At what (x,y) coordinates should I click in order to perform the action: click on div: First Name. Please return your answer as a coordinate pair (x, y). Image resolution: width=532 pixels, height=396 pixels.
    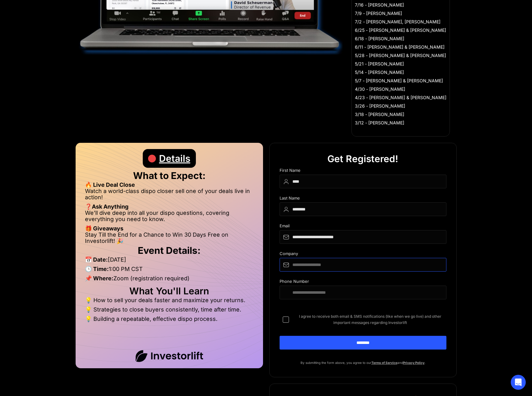
    Looking at the image, I should click on (363, 172).